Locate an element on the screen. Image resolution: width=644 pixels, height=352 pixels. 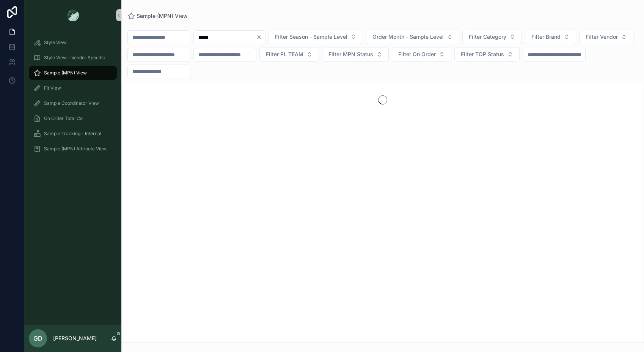
a: Style View - Vendor Specific is located at coordinates (73, 57).